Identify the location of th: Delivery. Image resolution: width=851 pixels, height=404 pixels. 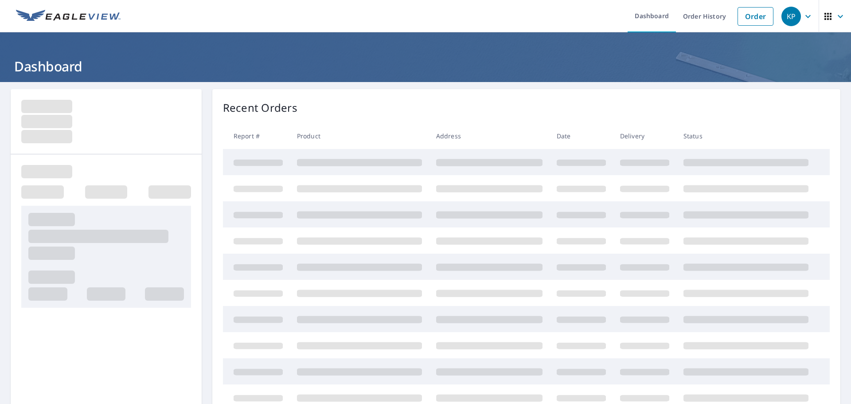
(645, 136).